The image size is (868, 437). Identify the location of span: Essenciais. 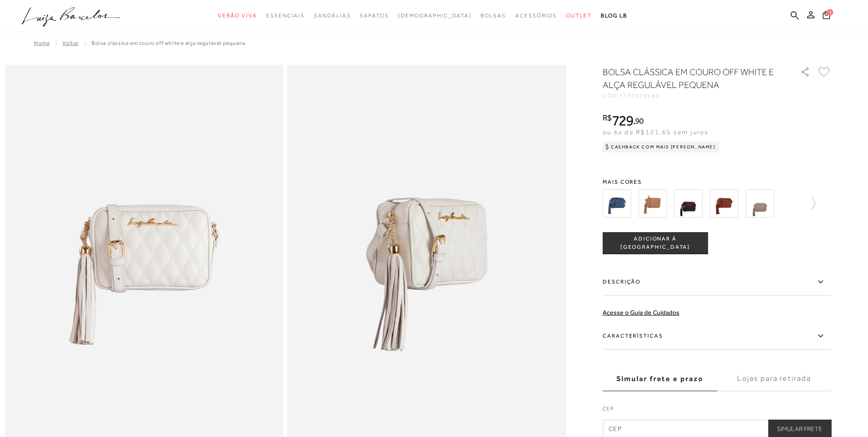
(285, 16).